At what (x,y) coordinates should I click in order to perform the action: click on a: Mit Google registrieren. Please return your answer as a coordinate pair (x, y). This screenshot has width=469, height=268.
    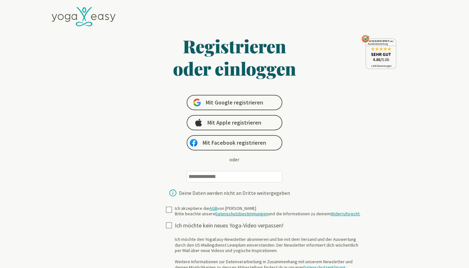
    Looking at the image, I should click on (235, 102).